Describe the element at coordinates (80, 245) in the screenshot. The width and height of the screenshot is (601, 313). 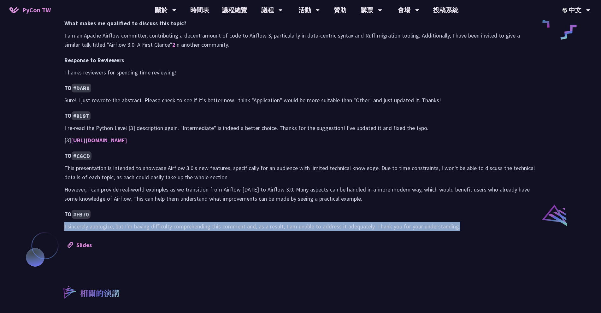
I see `a: Slides` at that location.